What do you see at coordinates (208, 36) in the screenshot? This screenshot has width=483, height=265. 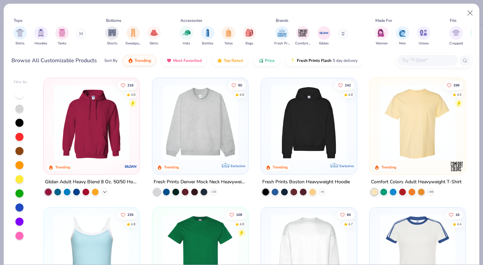 I see `div: filter for Bottles` at bounding box center [208, 36].